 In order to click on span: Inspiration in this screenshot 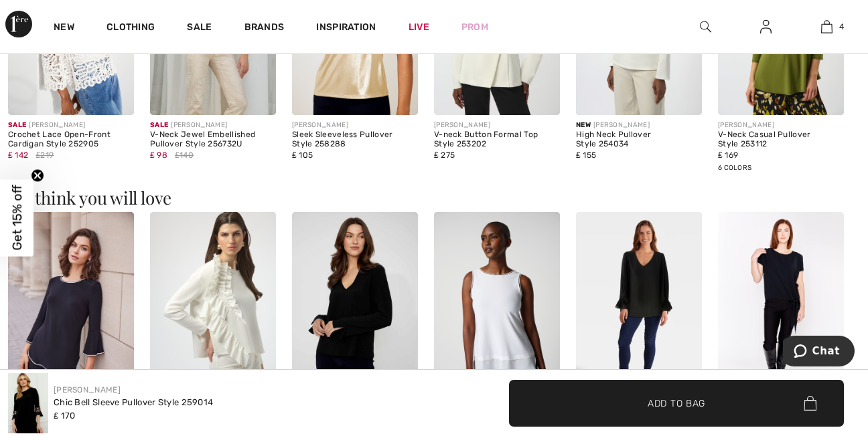, I will do `click(346, 28)`.